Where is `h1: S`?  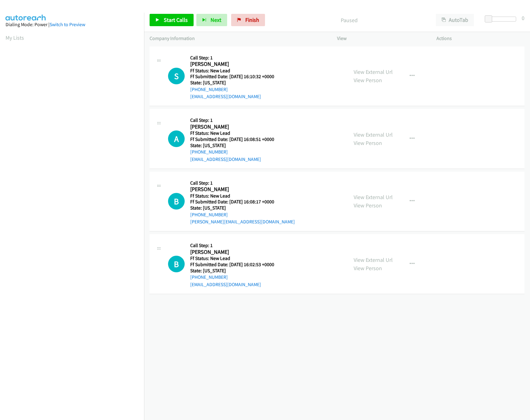 h1: S is located at coordinates (176, 76).